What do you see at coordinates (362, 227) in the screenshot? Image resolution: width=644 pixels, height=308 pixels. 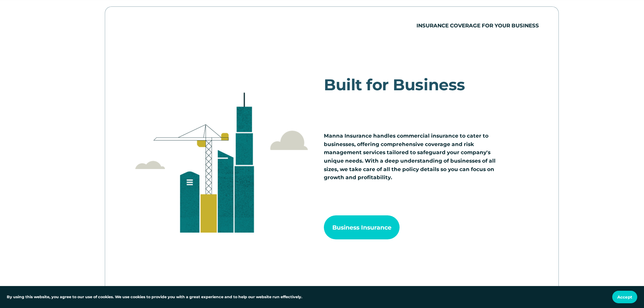 I see `a: Business Insurance` at bounding box center [362, 227].